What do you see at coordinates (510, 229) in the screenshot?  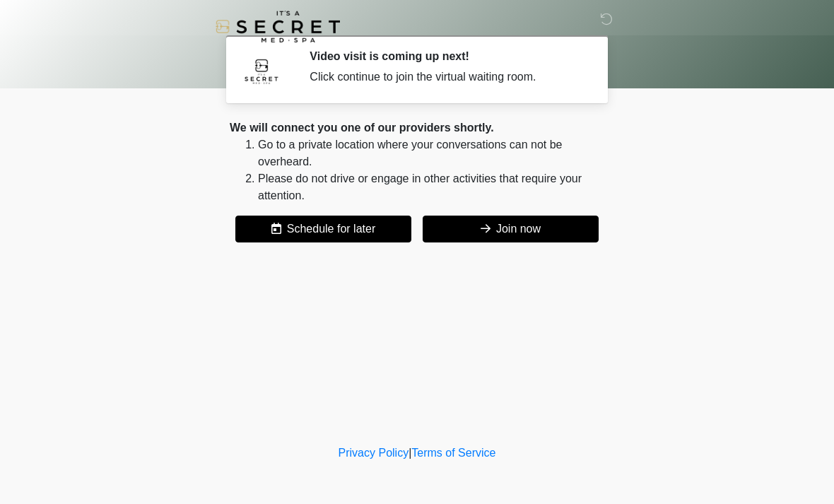 I see `button: Join now` at bounding box center [510, 229].